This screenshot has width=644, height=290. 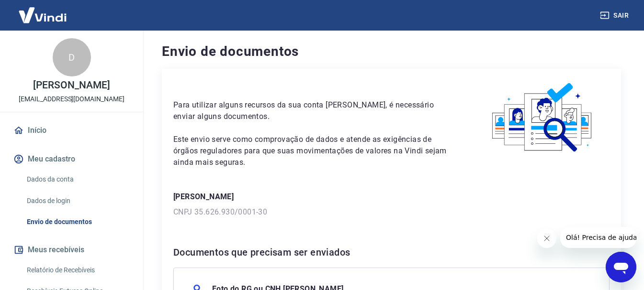 What do you see at coordinates (77, 201) in the screenshot?
I see `a: Dados de login` at bounding box center [77, 201].